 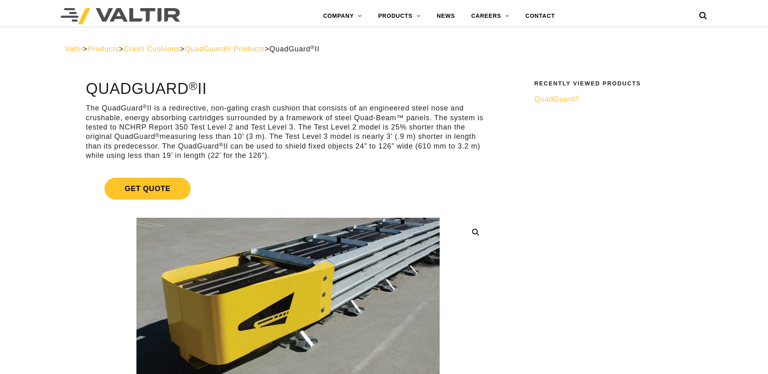 What do you see at coordinates (399, 16) in the screenshot?
I see `a: PRODUCTS` at bounding box center [399, 16].